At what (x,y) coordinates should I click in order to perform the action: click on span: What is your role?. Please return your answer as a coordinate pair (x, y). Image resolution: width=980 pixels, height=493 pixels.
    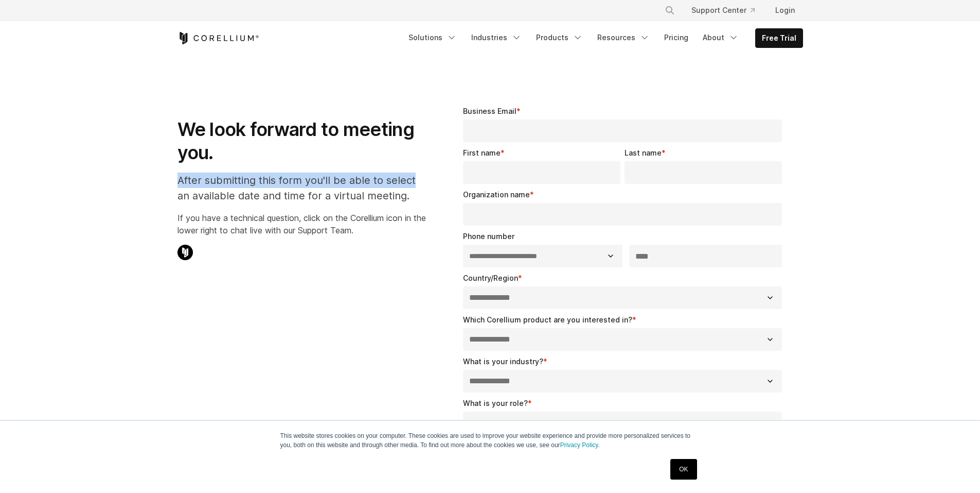
    Looking at the image, I should click on (495, 403).